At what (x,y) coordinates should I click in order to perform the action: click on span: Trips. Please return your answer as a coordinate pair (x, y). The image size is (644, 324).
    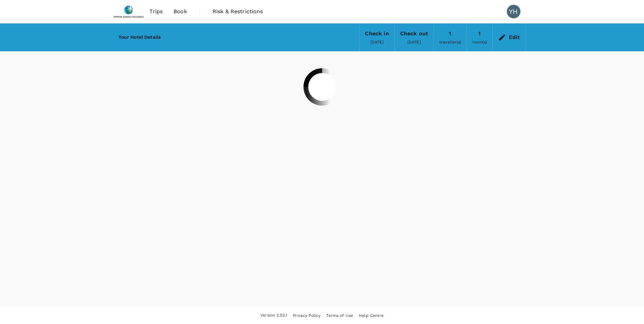
    Looking at the image, I should click on (156, 11).